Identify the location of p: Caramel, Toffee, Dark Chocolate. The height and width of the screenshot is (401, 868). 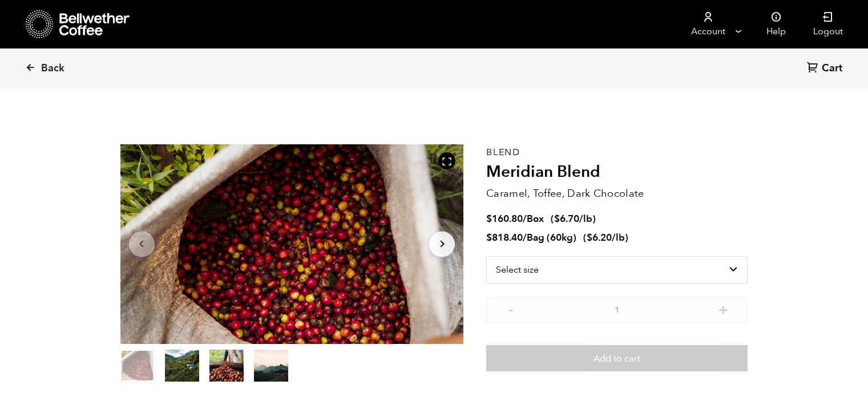
(617, 193).